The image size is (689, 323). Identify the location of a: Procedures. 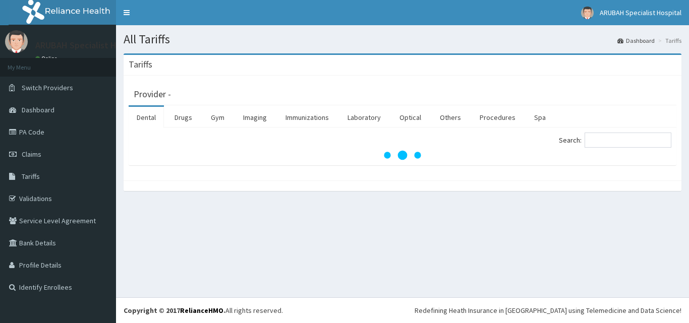
(497, 118).